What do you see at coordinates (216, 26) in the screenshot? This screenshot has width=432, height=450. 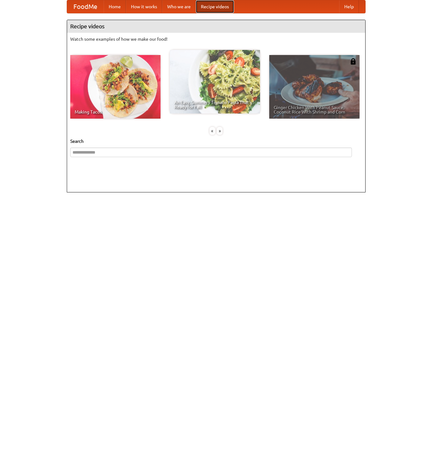 I see `h4: Recipe videos` at bounding box center [216, 26].